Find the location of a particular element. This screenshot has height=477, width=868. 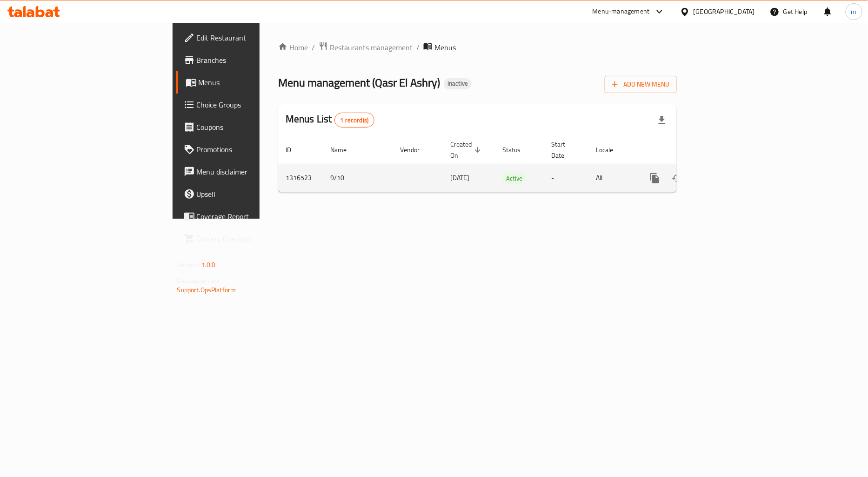

span: Start Date is located at coordinates (565, 150).